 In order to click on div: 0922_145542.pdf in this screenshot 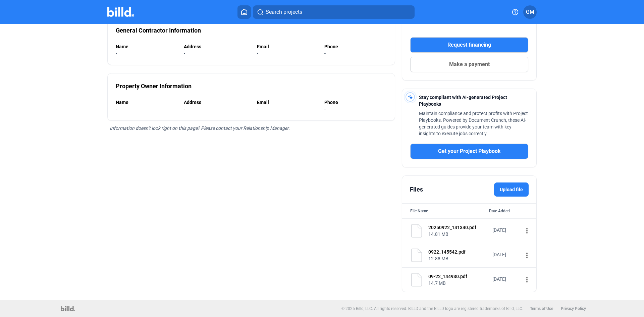, I will do `click(458, 252)`.